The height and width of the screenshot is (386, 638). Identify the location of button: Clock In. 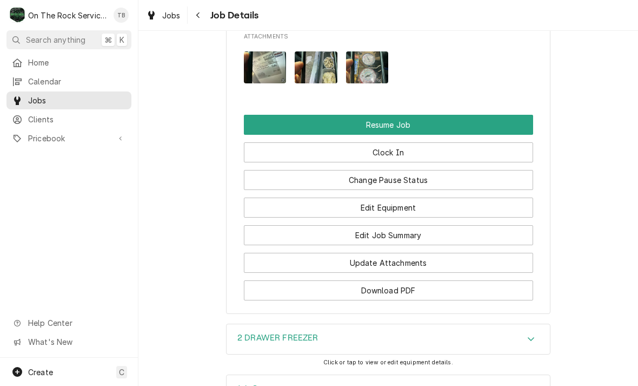
(388, 152).